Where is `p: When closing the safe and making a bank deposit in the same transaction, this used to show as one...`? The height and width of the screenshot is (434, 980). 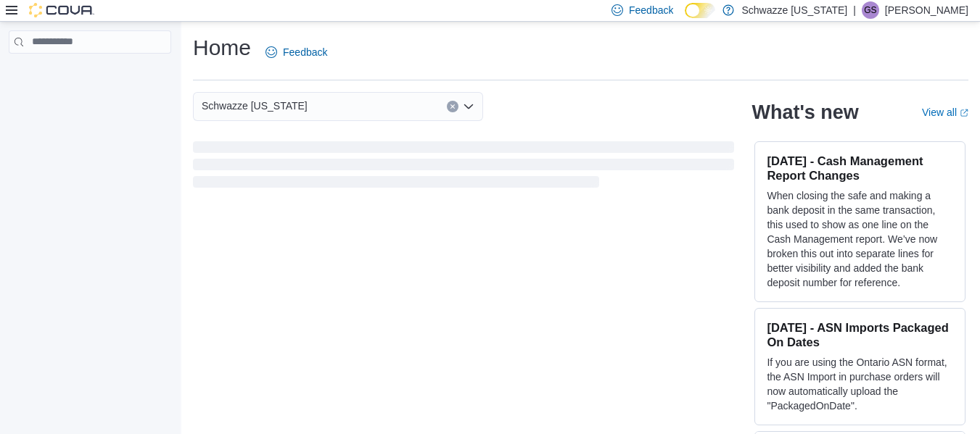 p: When closing the safe and making a bank deposit in the same transaction, this used to show as one... is located at coordinates (860, 240).